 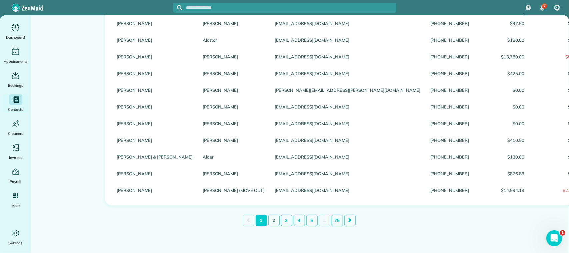 What do you see at coordinates (15, 133) in the screenshot?
I see `span: Cleaners` at bounding box center [15, 133].